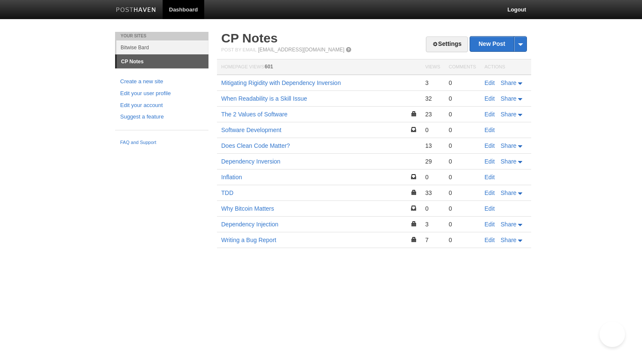  What do you see at coordinates (250, 224) in the screenshot?
I see `a: Dependency Injection` at bounding box center [250, 224].